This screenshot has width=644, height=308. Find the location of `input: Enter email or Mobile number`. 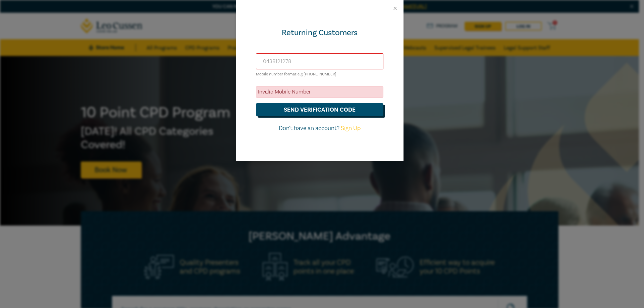

input: Enter email or Mobile number is located at coordinates (320, 61).